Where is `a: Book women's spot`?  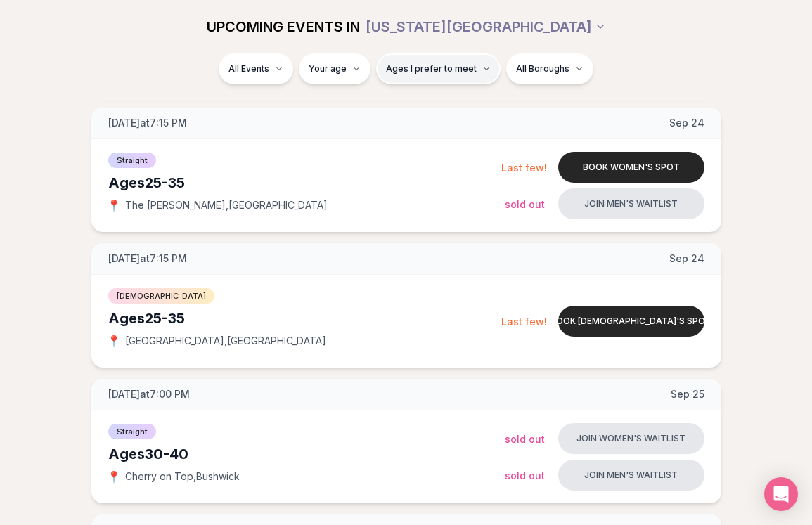 a: Book women's spot is located at coordinates (631, 167).